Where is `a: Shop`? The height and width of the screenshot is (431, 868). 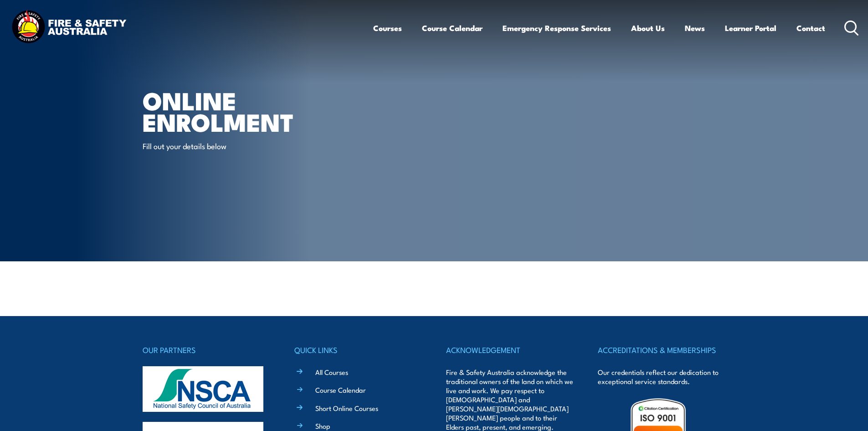
a: Shop is located at coordinates (322, 425).